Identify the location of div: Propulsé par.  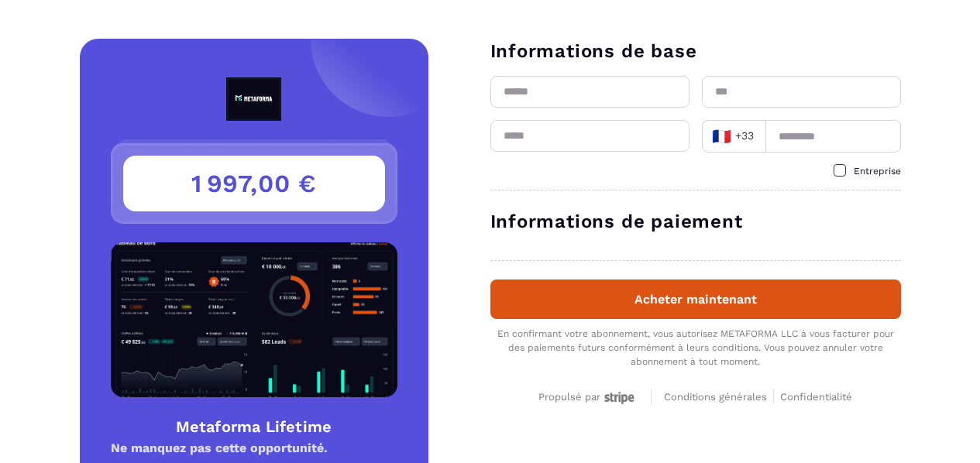
(588, 397).